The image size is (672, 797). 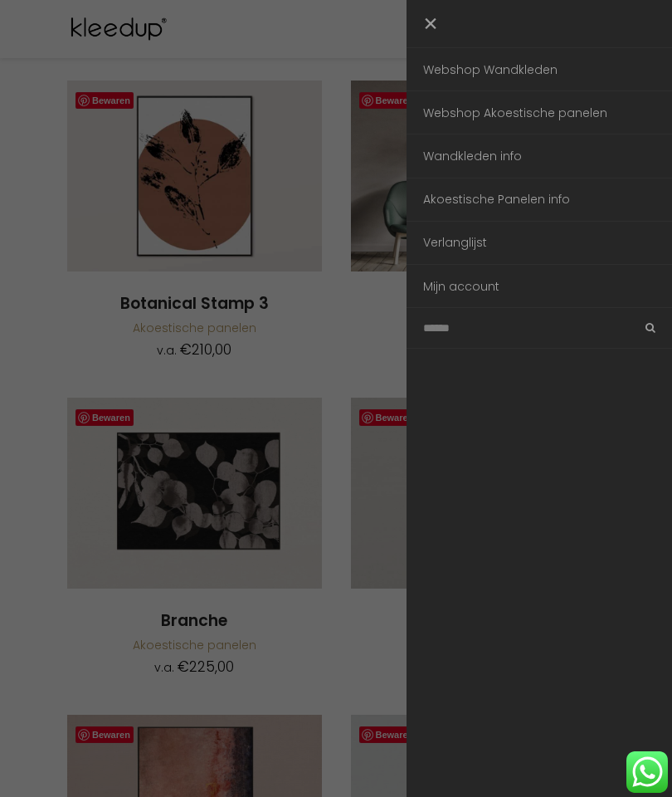 I want to click on a: Mijn account, so click(x=539, y=285).